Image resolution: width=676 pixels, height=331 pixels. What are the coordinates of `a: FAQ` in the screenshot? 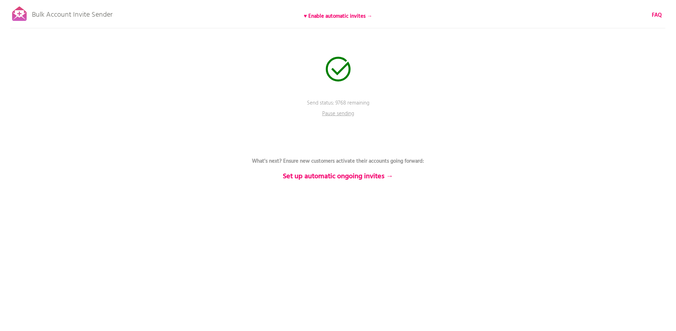 It's located at (657, 15).